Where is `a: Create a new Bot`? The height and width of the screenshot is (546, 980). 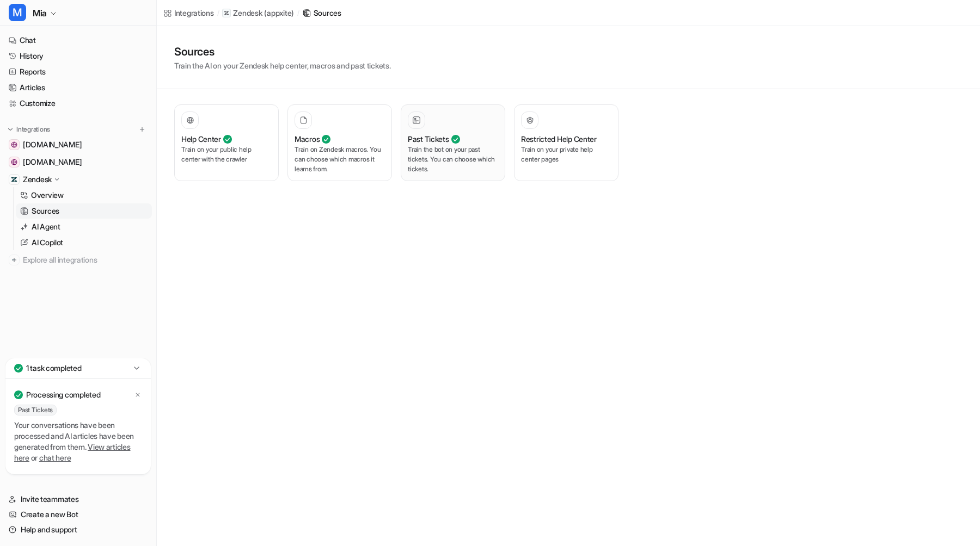
a: Create a new Bot is located at coordinates (78, 515).